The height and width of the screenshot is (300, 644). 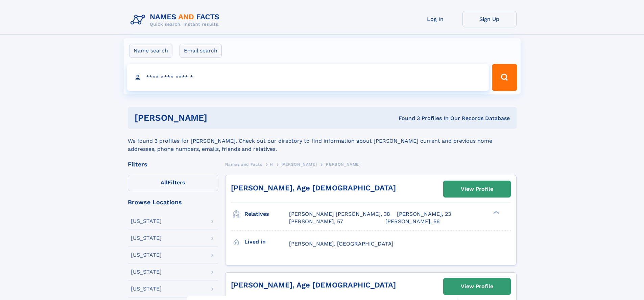 I want to click on h3: Relatives, so click(x=267, y=214).